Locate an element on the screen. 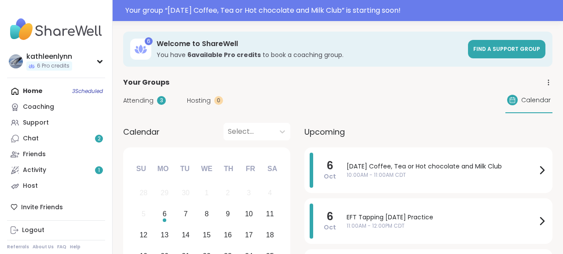 This screenshot has width=563, height=254. div: Choose Tuesday, October 7th, 2025 is located at coordinates (185, 214).